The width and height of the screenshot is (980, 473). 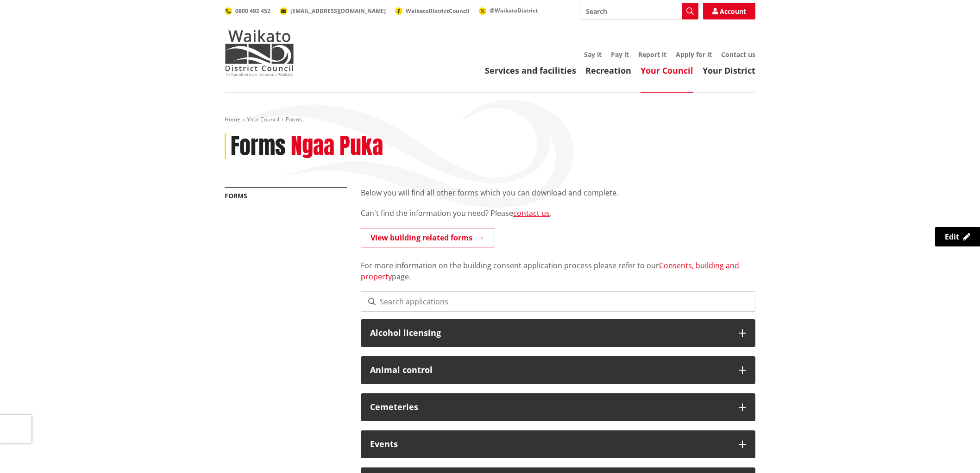 What do you see at coordinates (608, 70) in the screenshot?
I see `a: Recreation` at bounding box center [608, 70].